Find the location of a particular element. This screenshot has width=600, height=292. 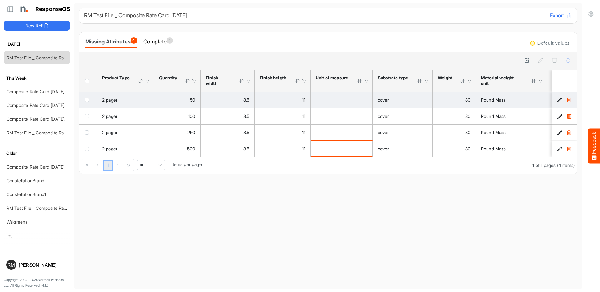

img: Northell is located at coordinates (23, 9).